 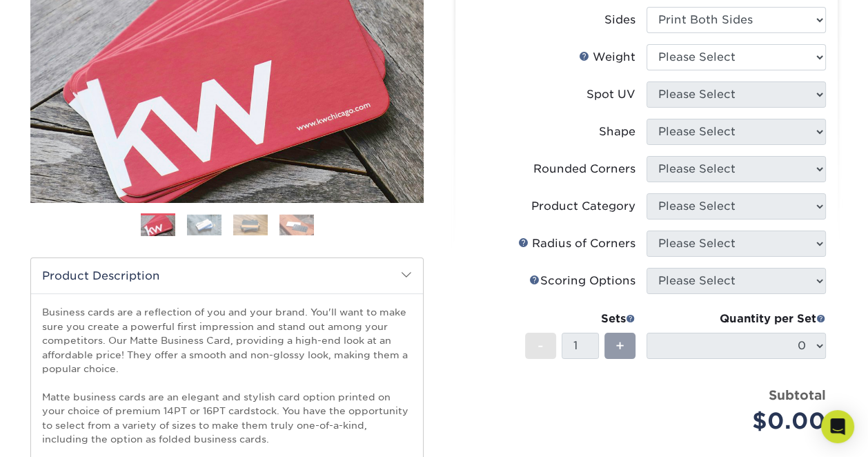 What do you see at coordinates (250, 224) in the screenshot?
I see `img: Business Cards 03` at bounding box center [250, 224].